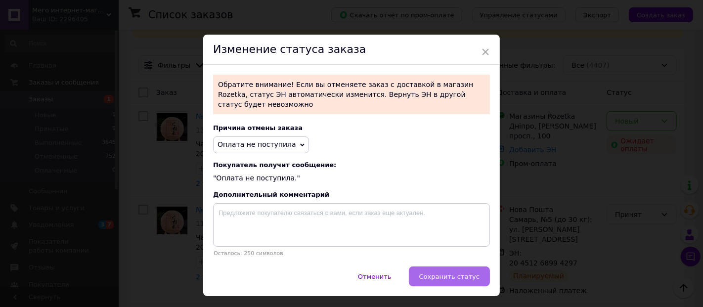 This screenshot has height=307, width=703. What do you see at coordinates (375, 276) in the screenshot?
I see `span: Отменить` at bounding box center [375, 276].